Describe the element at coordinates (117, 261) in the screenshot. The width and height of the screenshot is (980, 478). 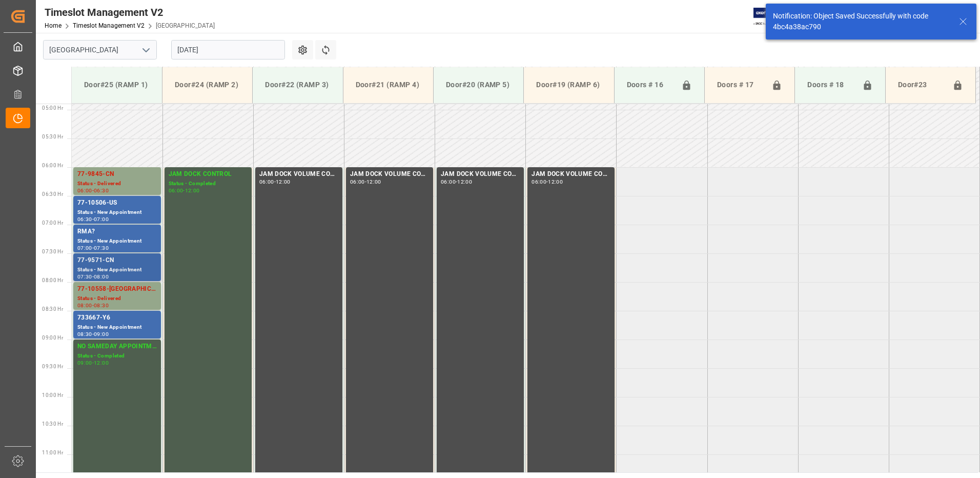
I see `div: 77-9571-CN` at that location.